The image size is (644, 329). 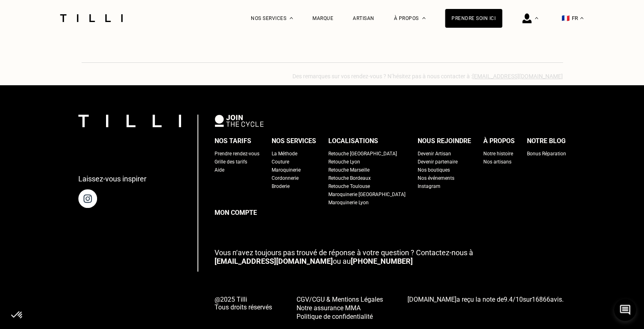 I want to click on img: icône connexion, so click(x=526, y=18).